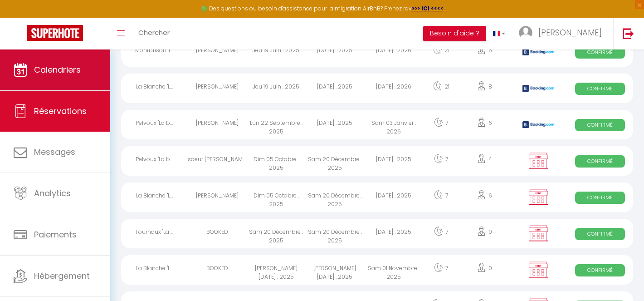 Image resolution: width=644 pixels, height=301 pixels. I want to click on span: Réservations, so click(60, 111).